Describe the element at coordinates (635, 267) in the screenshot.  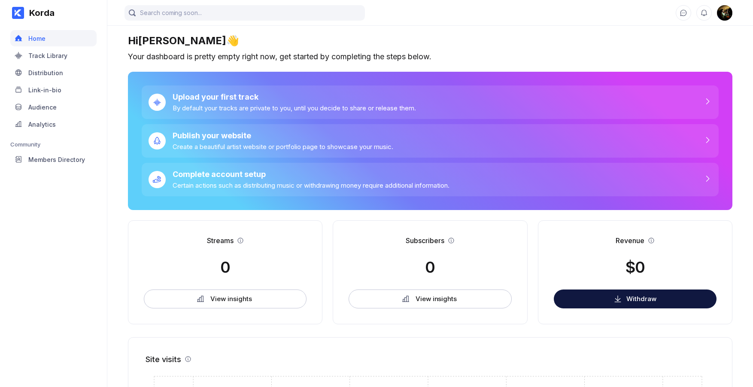
I see `div: $0` at that location.